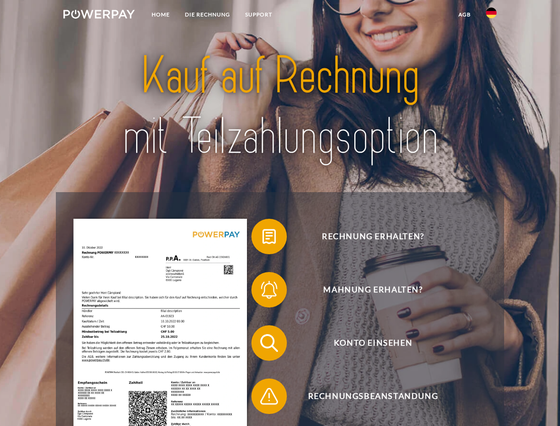 This screenshot has width=560, height=426. What do you see at coordinates (373, 236) in the screenshot?
I see `span: Rechnung erhalten?` at bounding box center [373, 236].